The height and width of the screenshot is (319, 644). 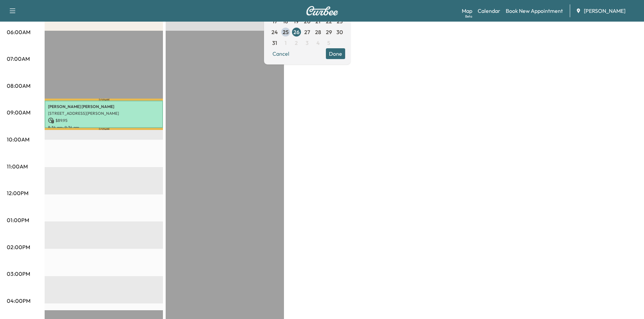 I want to click on span: 26, so click(x=296, y=32).